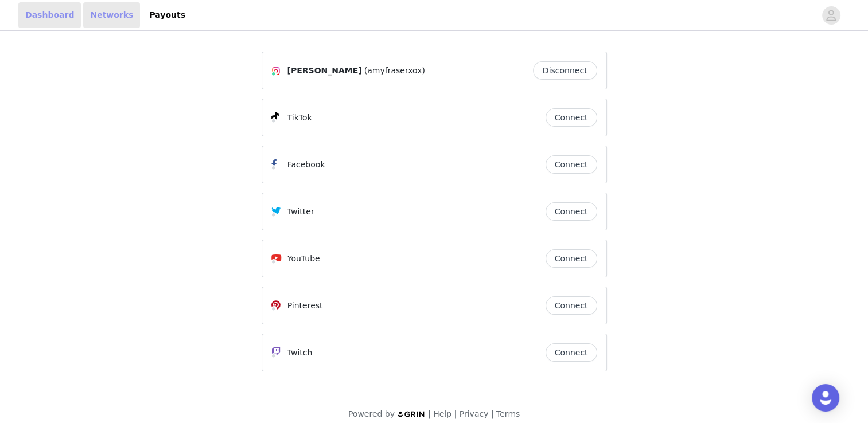  Describe the element at coordinates (830, 16) in the screenshot. I see `div: avatar` at that location.